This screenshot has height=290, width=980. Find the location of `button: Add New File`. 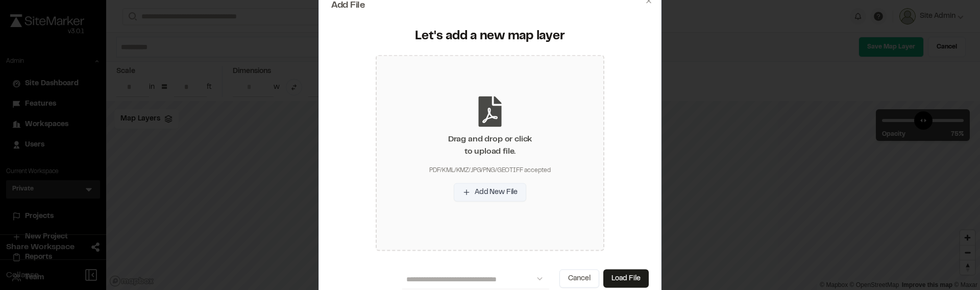

button: Add New File is located at coordinates (490, 192).